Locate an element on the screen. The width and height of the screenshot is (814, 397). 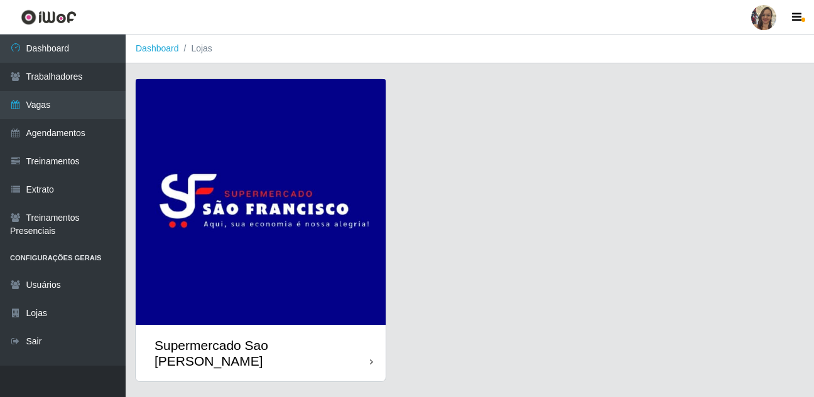
a: Dashboard is located at coordinates (157, 48).